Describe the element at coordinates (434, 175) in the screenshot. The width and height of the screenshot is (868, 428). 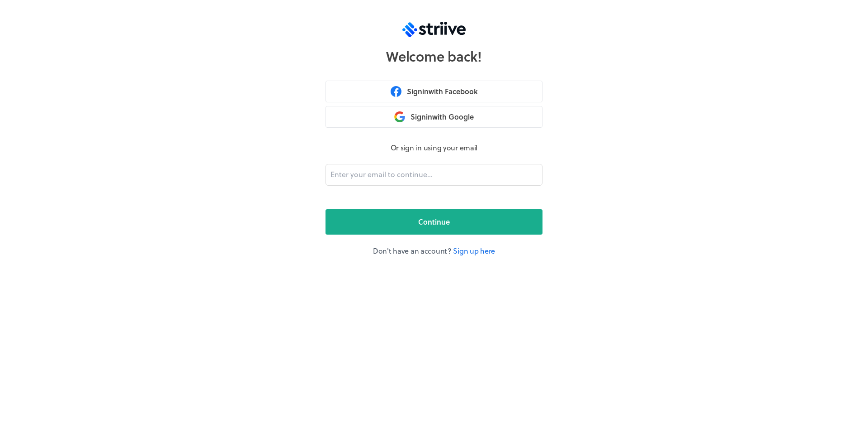
I see `input: Enter your email to continue...` at that location.